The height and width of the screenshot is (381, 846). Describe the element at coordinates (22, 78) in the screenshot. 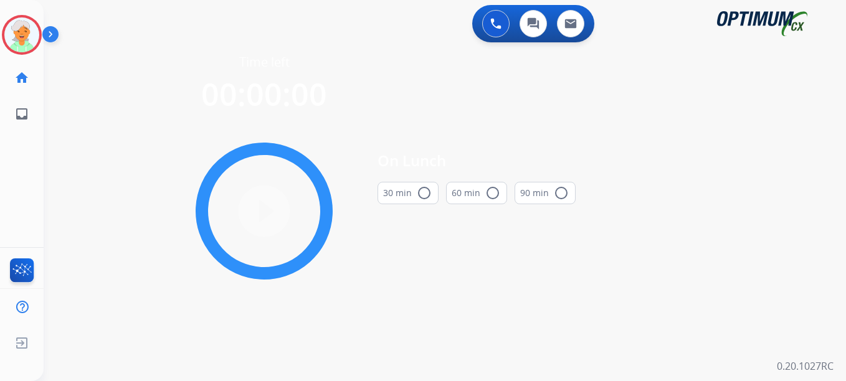

I see `mat-icon: home` at that location.